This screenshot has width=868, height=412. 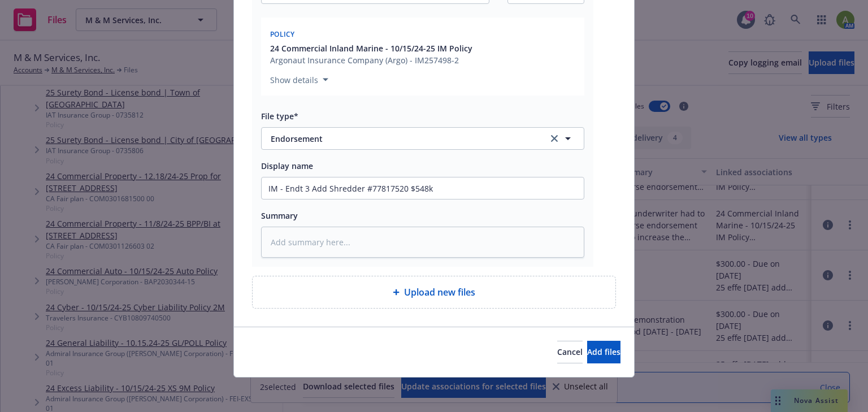 What do you see at coordinates (299, 80) in the screenshot?
I see `button: Show details` at bounding box center [299, 80].